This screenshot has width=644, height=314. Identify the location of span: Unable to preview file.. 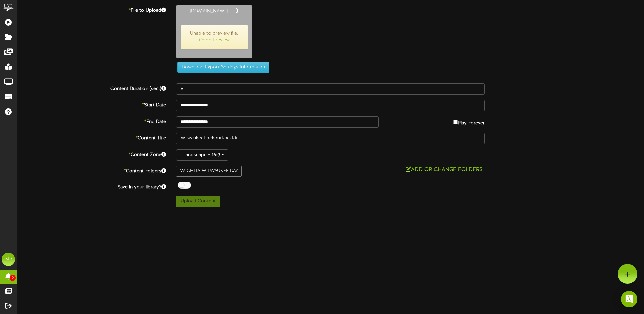
(214, 37).